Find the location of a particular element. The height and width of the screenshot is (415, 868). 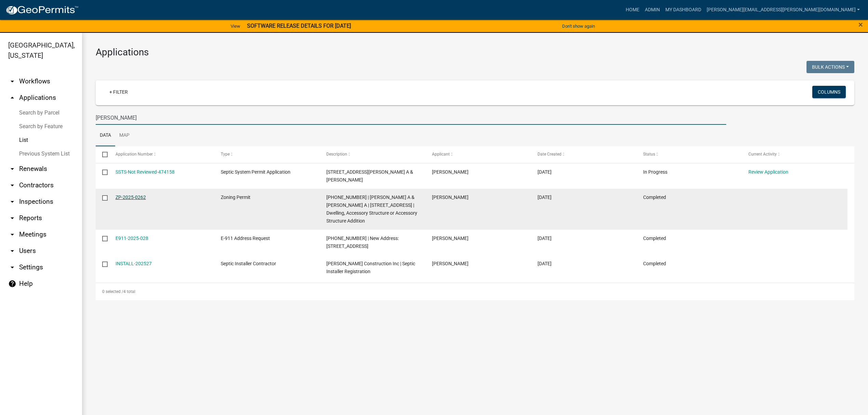

h3: Applications is located at coordinates (475, 52).